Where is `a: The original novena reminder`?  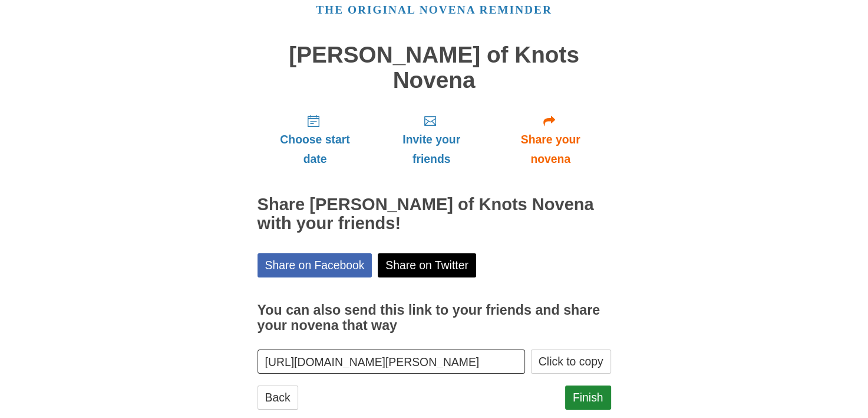 a: The original novena reminder is located at coordinates (434, 9).